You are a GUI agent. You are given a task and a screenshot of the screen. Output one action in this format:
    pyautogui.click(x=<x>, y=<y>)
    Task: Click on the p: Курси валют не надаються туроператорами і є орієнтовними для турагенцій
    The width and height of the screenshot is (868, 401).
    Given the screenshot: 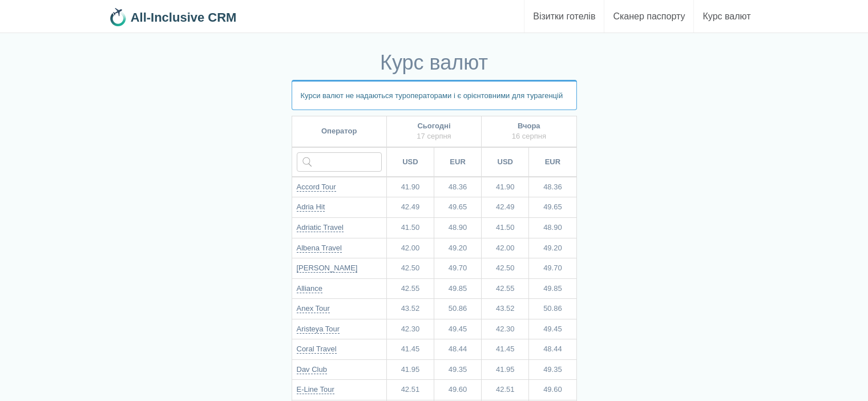 What is the action you would take?
    pyautogui.click(x=434, y=94)
    